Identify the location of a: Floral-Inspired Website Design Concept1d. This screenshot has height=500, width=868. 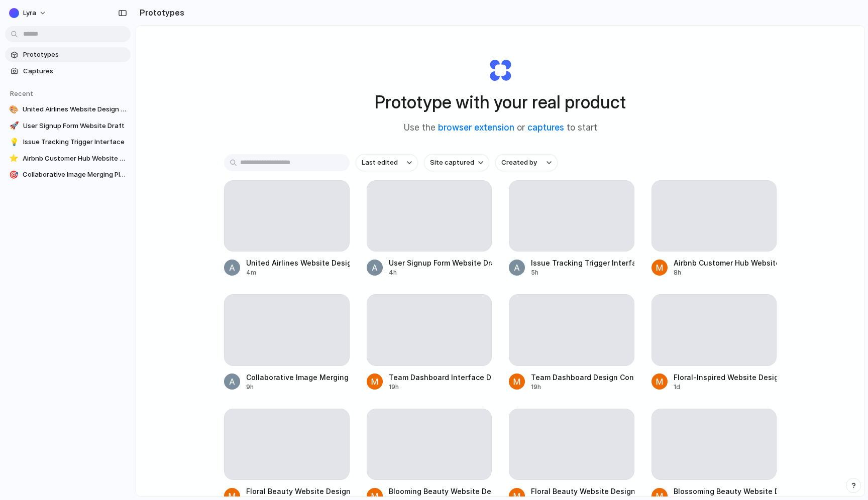
(715, 343).